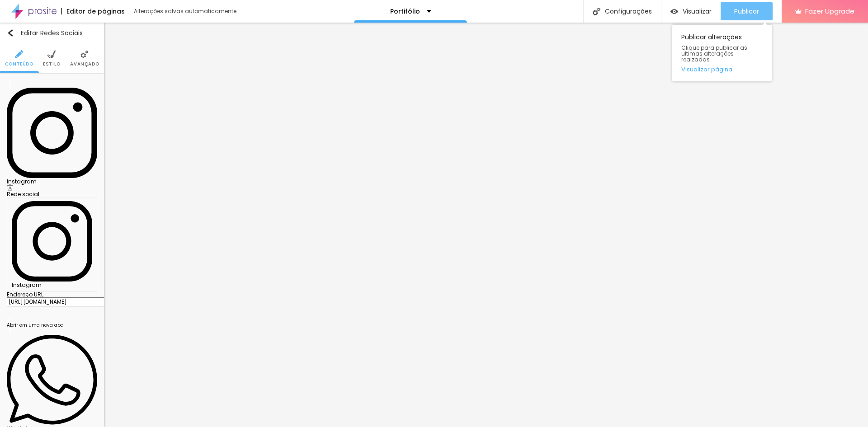 The image size is (868, 427). I want to click on span: Conteúdo, so click(19, 64).